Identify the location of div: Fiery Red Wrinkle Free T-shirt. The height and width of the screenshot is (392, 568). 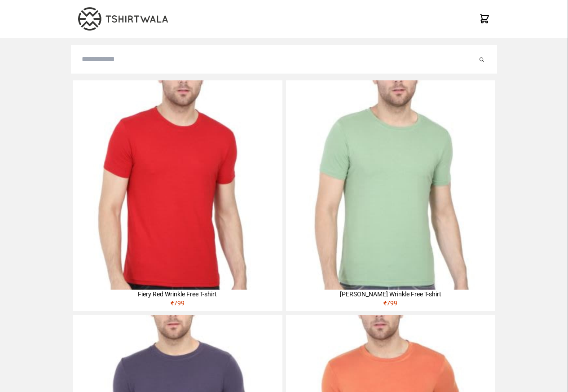
(177, 294).